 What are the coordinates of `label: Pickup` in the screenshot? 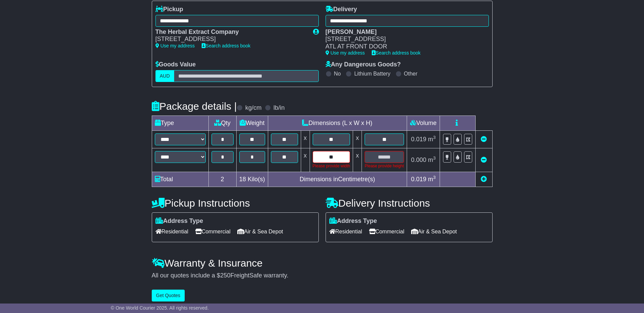 It's located at (169, 10).